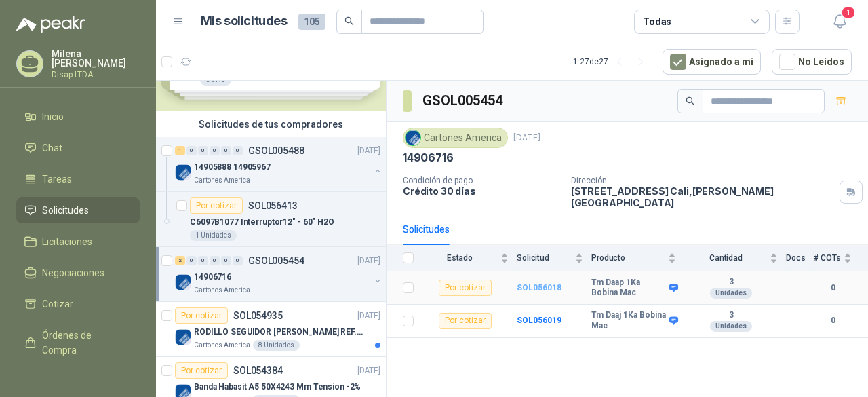 This screenshot has width=868, height=397. I want to click on a: Órdenes de Compra, so click(78, 343).